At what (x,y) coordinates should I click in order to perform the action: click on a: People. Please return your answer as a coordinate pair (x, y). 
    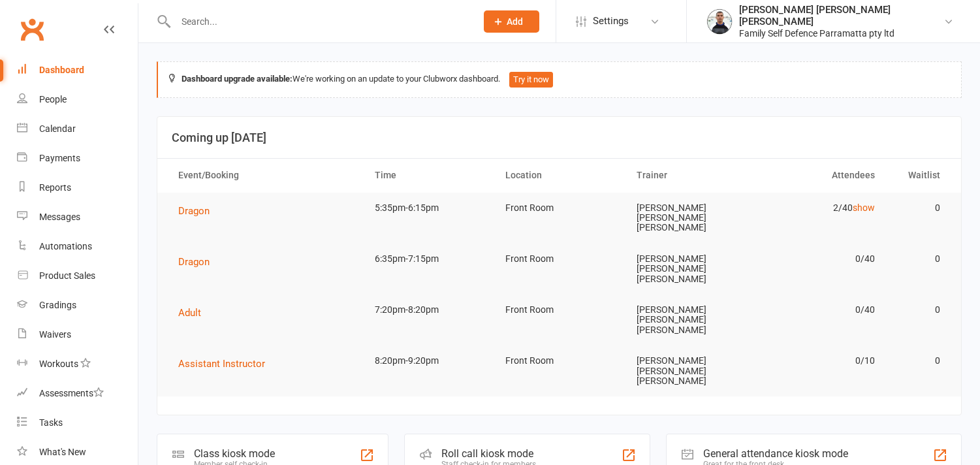
    Looking at the image, I should click on (77, 99).